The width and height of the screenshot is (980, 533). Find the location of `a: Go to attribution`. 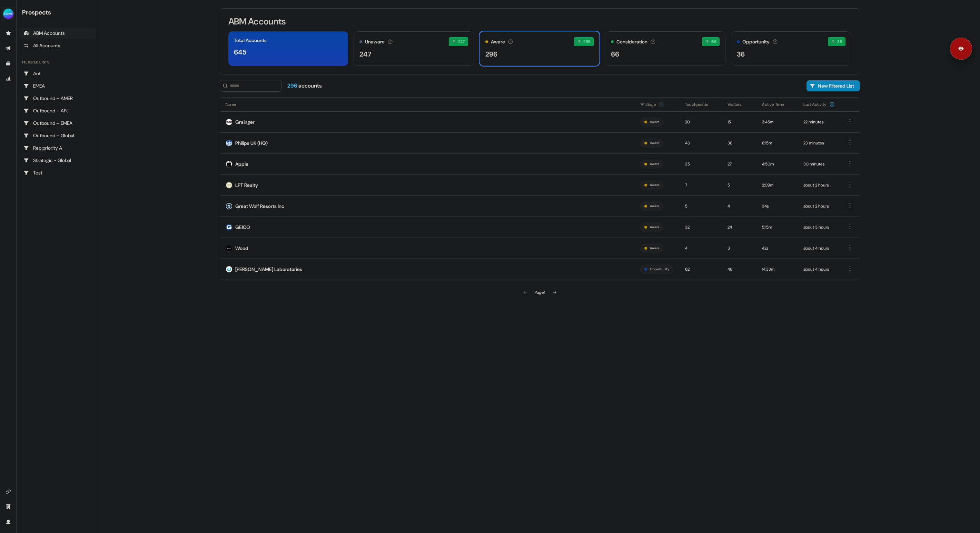

a: Go to attribution is located at coordinates (8, 78).